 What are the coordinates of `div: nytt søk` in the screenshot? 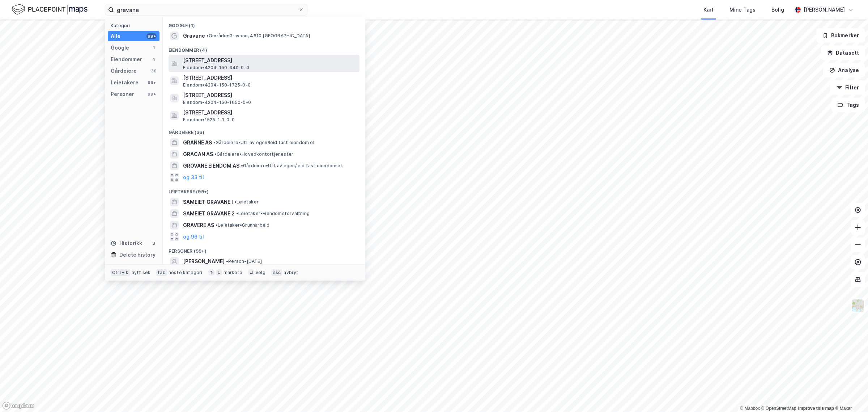 It's located at (141, 272).